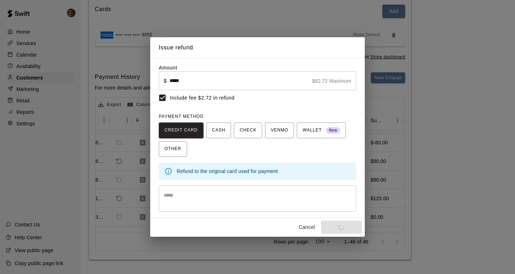 The image size is (515, 274). What do you see at coordinates (173, 149) in the screenshot?
I see `button: OTHER` at bounding box center [173, 149].